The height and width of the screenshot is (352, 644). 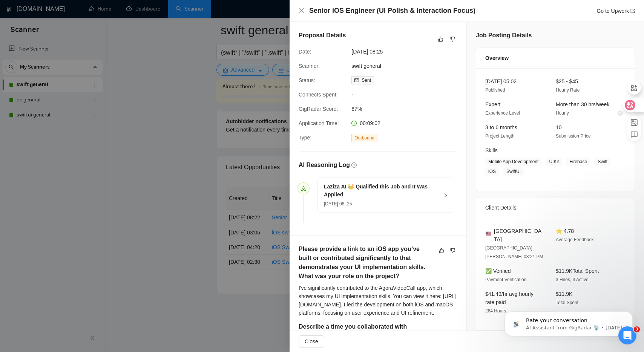 I want to click on span: Swift, so click(x=603, y=162).